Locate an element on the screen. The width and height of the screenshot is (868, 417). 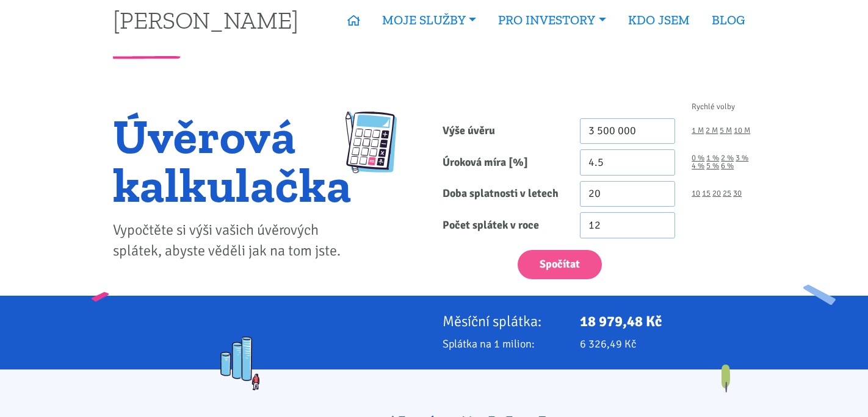
a: 1 M is located at coordinates (697, 131).